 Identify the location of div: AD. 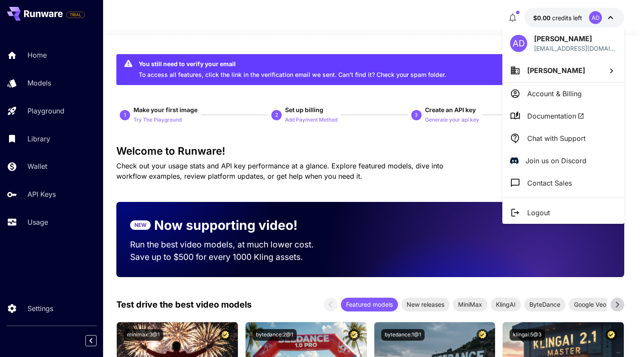
(519, 44).